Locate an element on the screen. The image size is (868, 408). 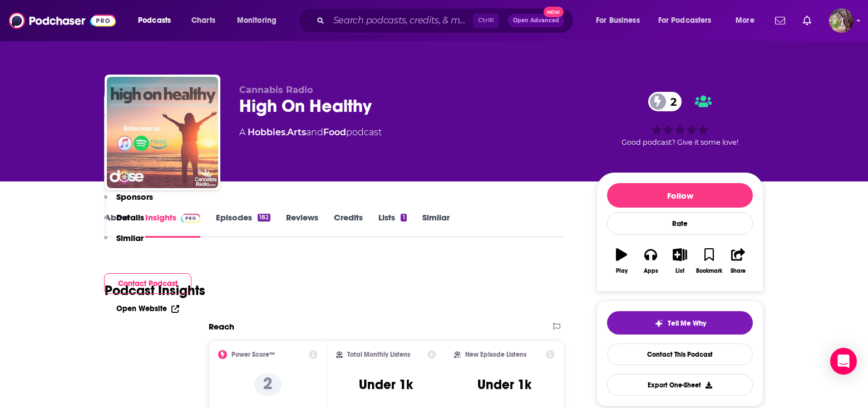
a: Charts is located at coordinates (203, 20).